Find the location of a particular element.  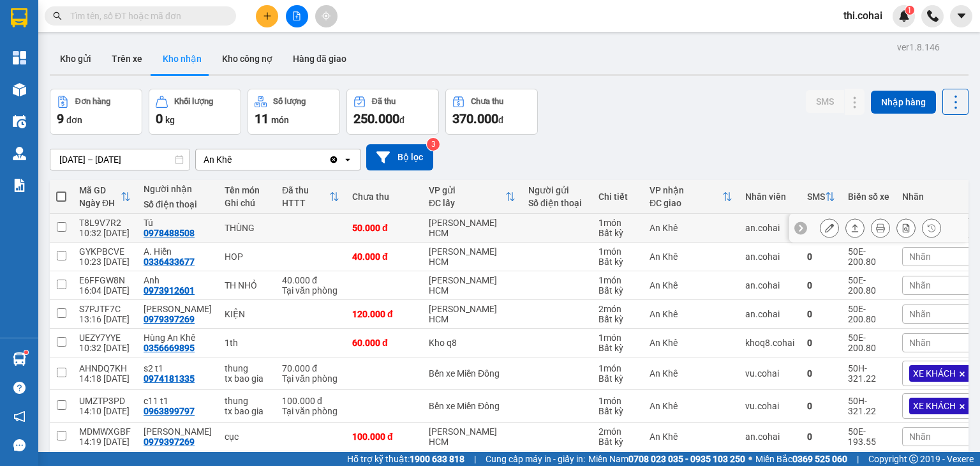

div: Bến xe Miền Đông is located at coordinates (473, 373).